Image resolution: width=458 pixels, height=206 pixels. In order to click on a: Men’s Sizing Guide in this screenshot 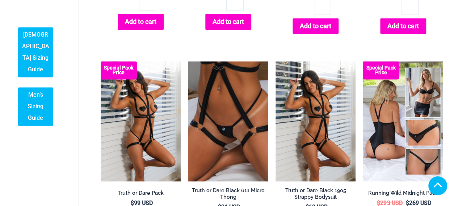, I will do `click(35, 106)`.